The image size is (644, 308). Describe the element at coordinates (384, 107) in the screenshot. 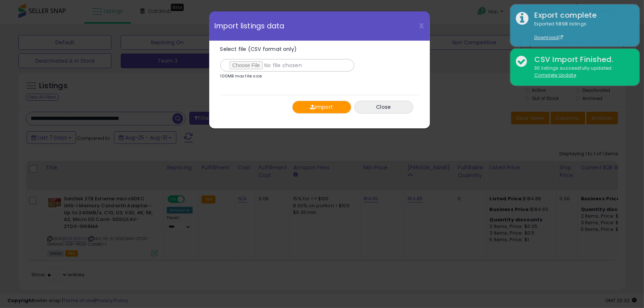

I see `button: Close` at that location.